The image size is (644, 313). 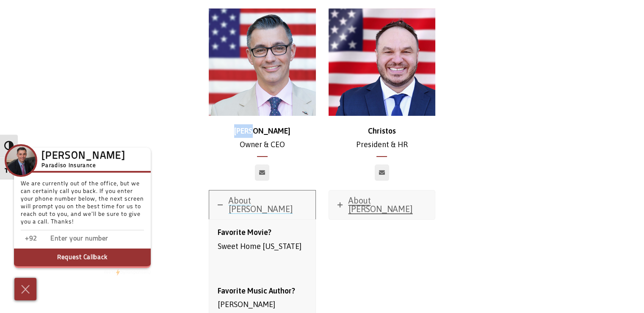 What do you see at coordinates (262, 62) in the screenshot?
I see `img: chris-500x500 (1)` at bounding box center [262, 62].